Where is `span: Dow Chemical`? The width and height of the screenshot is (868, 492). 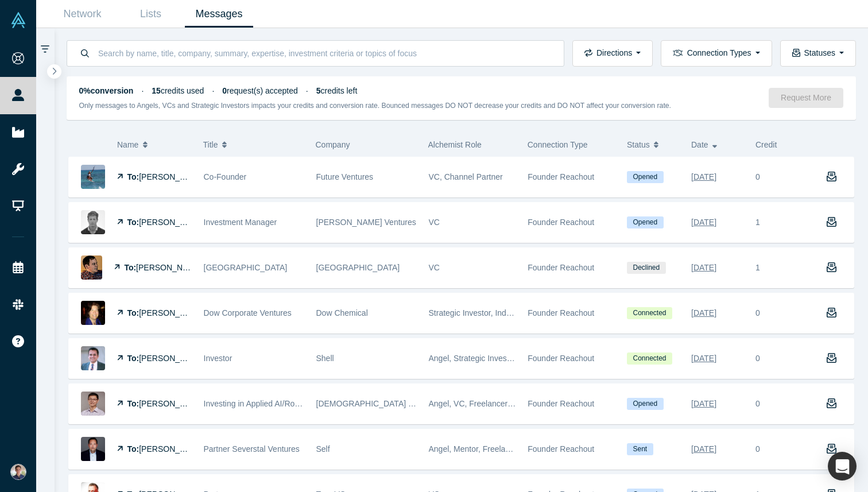
span: Dow Chemical is located at coordinates (342, 313).